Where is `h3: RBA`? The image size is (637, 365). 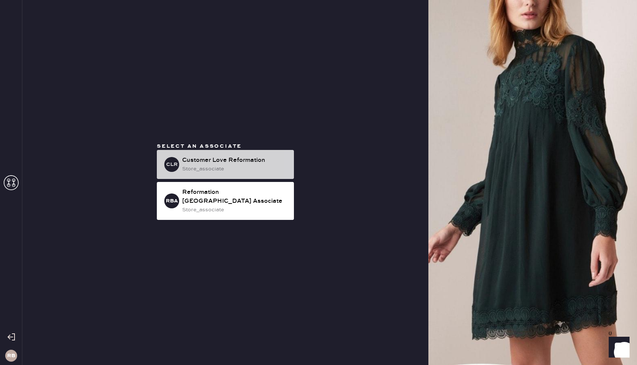 h3: RBA is located at coordinates (172, 201).